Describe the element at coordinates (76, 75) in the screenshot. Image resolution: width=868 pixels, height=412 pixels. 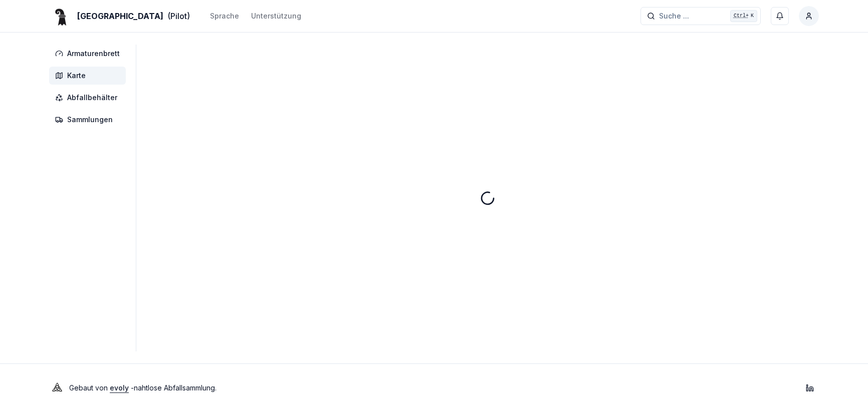
I see `span: Karte` at that location.